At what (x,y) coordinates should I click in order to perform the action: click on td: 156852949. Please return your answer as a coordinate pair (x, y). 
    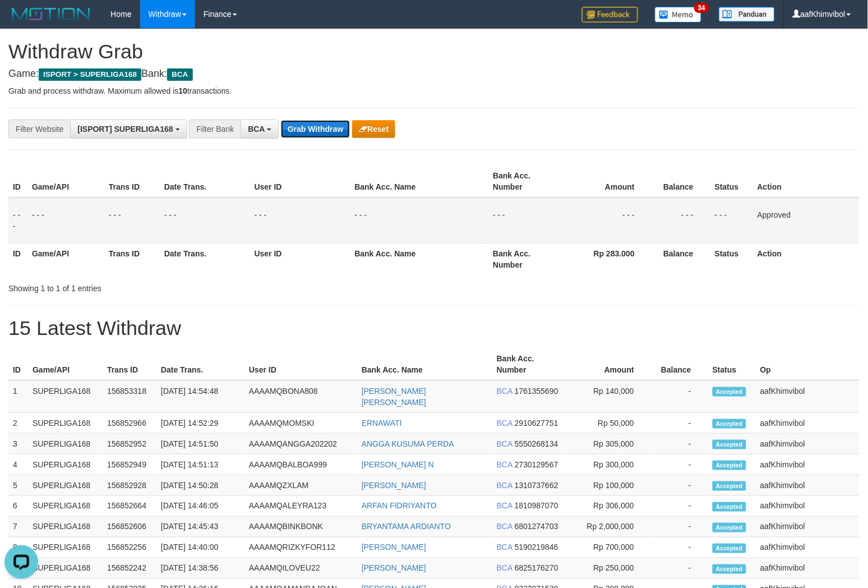
    Looking at the image, I should click on (129, 465).